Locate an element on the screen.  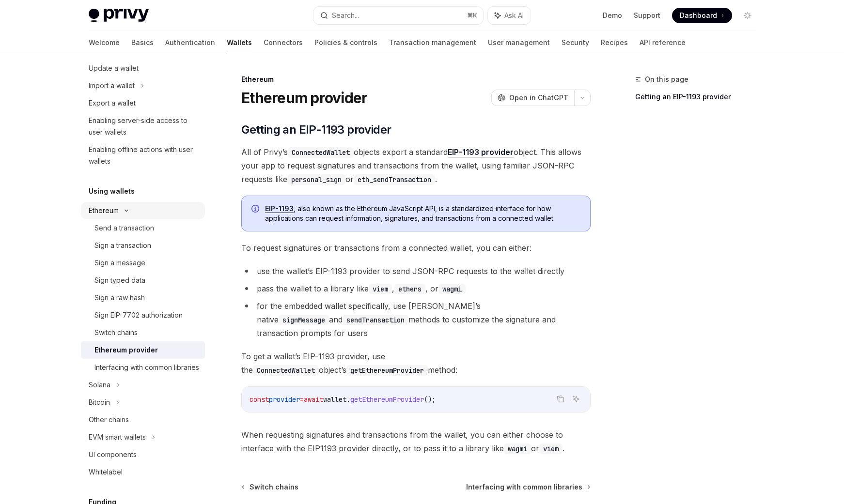
div: Export a wallet is located at coordinates (112, 103).